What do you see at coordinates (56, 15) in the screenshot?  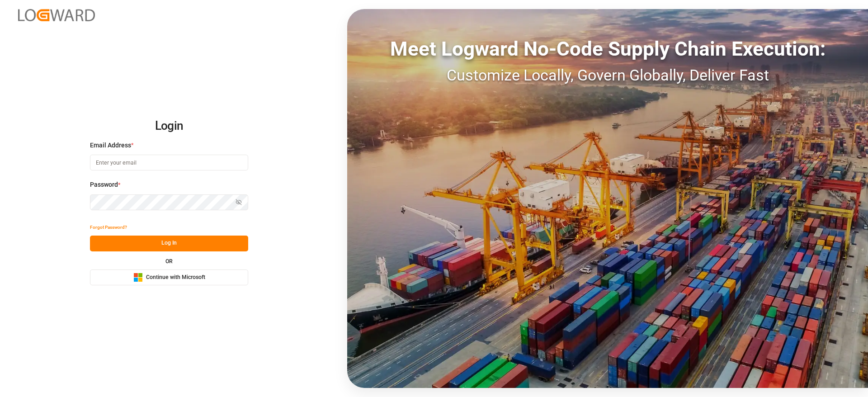 I see `img: Logward_new_orange.png` at bounding box center [56, 15].